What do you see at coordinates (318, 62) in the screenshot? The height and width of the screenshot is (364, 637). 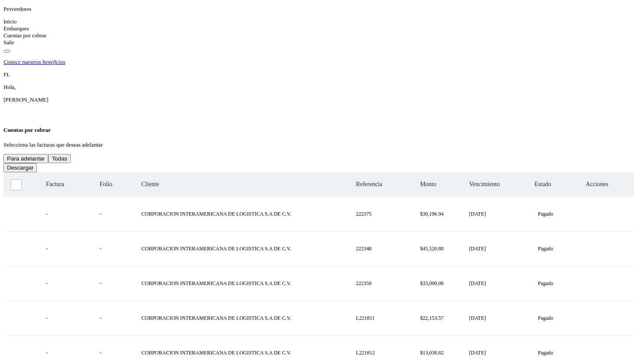 I see `a: Conoce nuestros beneficios` at bounding box center [318, 62].